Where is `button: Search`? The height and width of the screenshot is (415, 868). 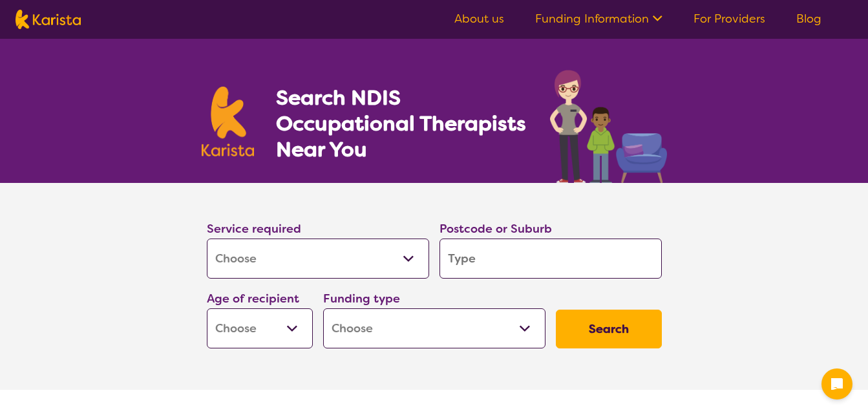 button: Search is located at coordinates (609, 329).